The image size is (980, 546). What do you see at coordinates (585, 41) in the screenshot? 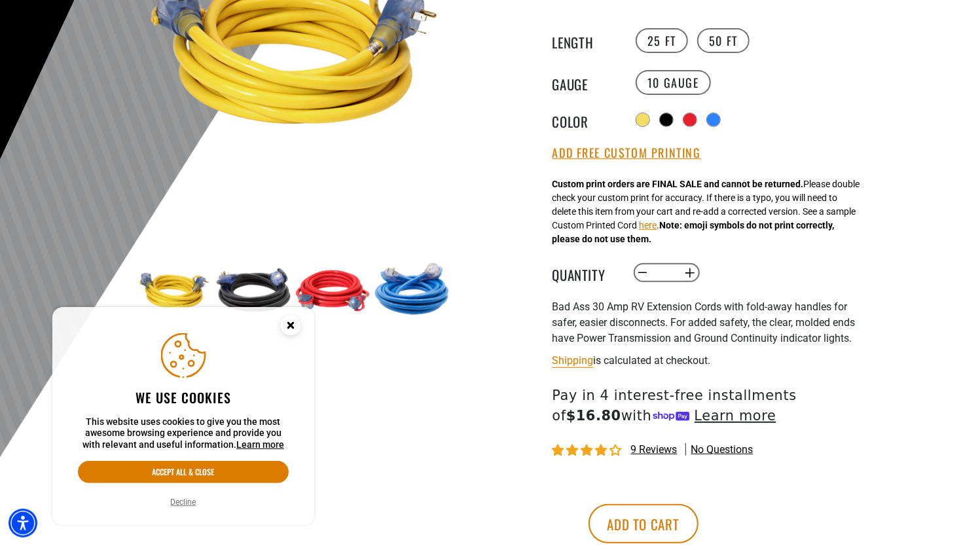
I see `legend: Length` at bounding box center [585, 41].